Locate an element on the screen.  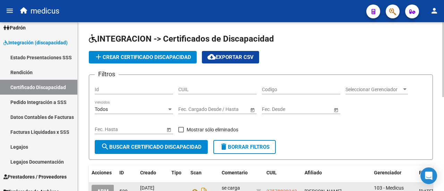
span: medicus is located at coordinates (45, 11).